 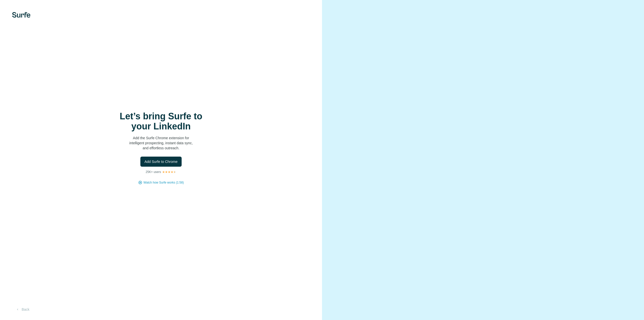 I want to click on button: Watch how Surfe works (1:58), so click(x=164, y=182).